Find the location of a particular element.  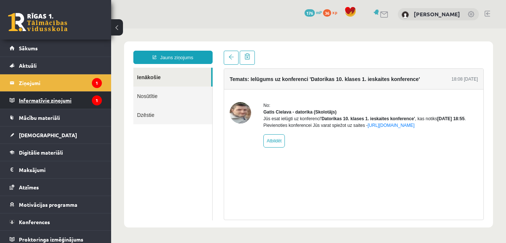

a: Jauns ziņojums is located at coordinates (62, 29).